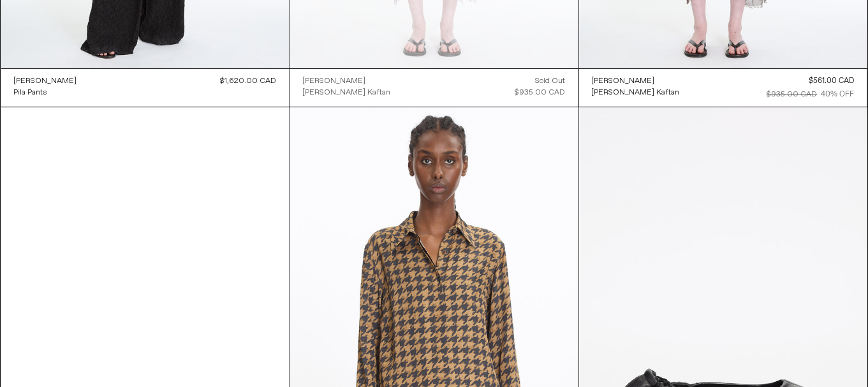  Describe the element at coordinates (838, 95) in the screenshot. I see `div: 40% OFF` at that location.